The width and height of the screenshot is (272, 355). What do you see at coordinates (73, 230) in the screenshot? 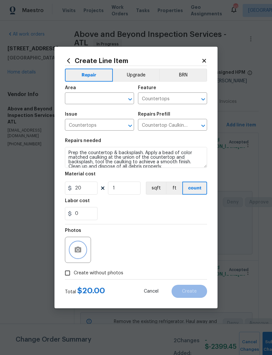
I see `h5: Photos` at bounding box center [73, 230].